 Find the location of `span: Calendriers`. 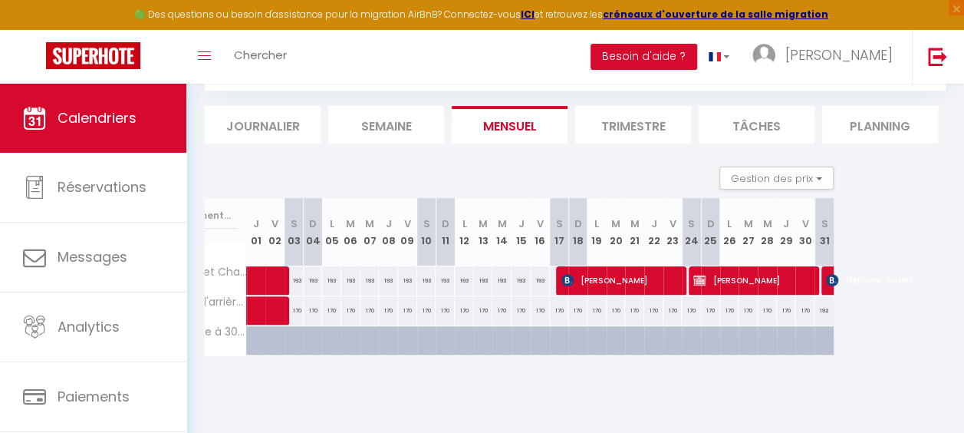

span: Calendriers is located at coordinates (97, 117).